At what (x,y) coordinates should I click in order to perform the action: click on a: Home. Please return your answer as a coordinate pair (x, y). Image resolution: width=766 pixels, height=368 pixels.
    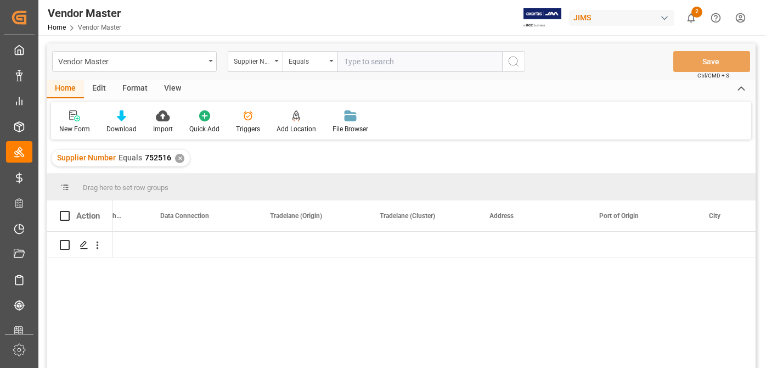
    Looking at the image, I should click on (57, 27).